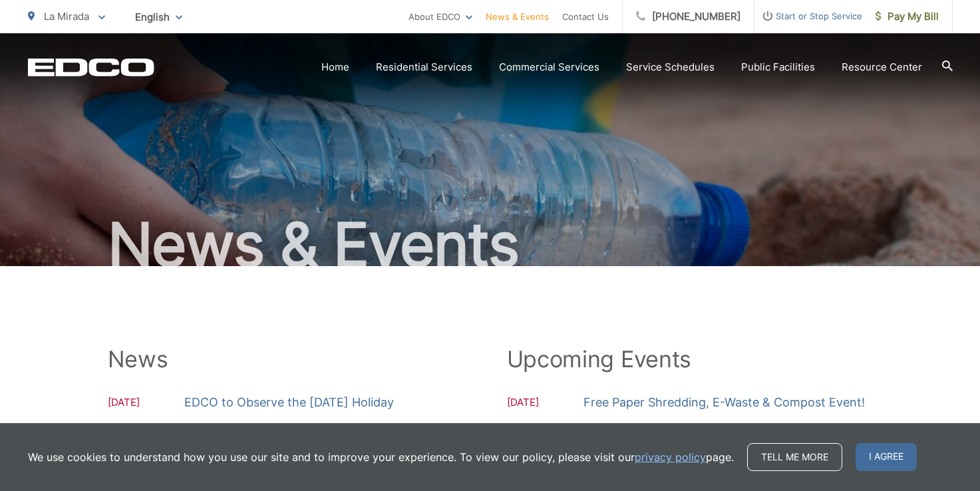 This screenshot has height=491, width=980. I want to click on a: Service Schedules, so click(670, 67).